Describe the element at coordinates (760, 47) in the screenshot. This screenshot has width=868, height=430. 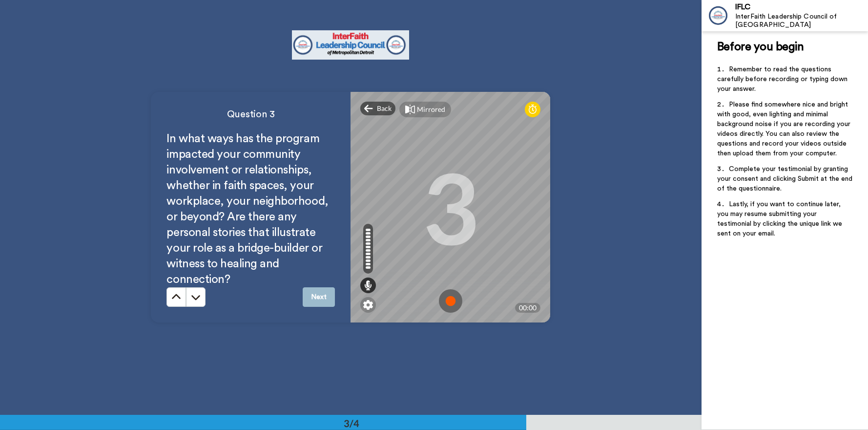
I see `span: Before you begin` at that location.